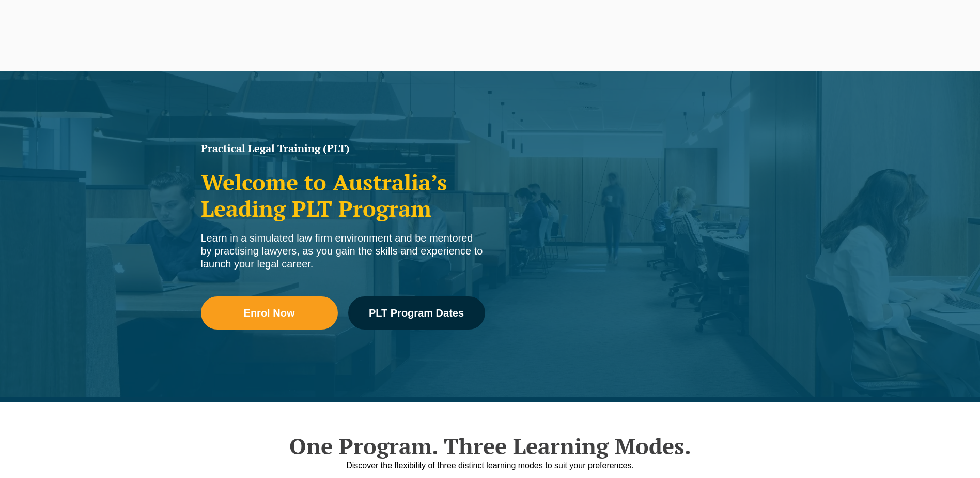 The image size is (980, 478). I want to click on a: PLT Program Dates, so click(417, 313).